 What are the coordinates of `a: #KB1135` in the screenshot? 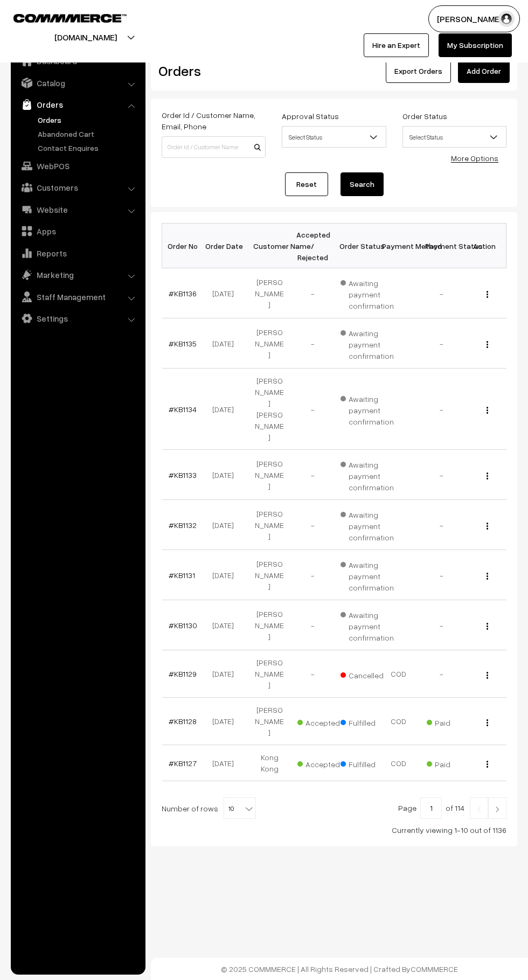 It's located at (183, 343).